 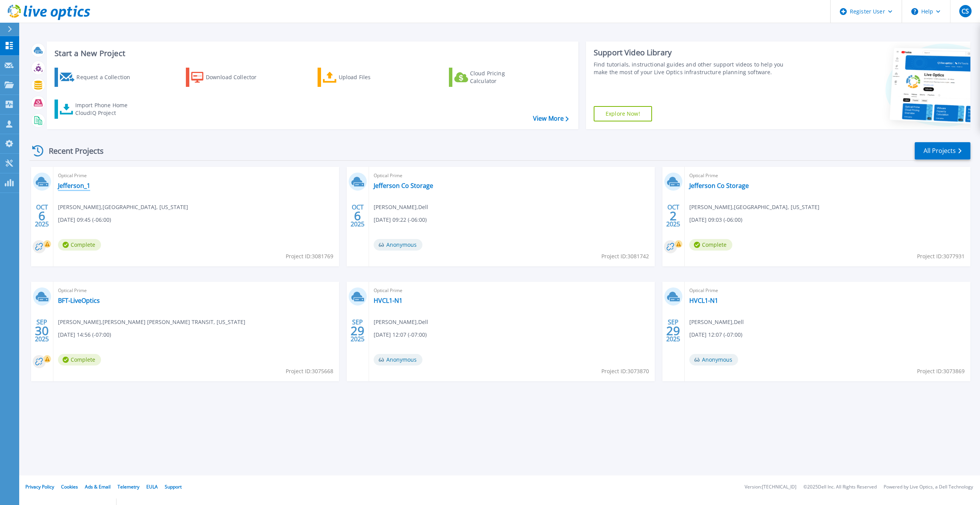 What do you see at coordinates (625, 256) in the screenshot?
I see `span: Project ID: 3081742` at bounding box center [625, 256].